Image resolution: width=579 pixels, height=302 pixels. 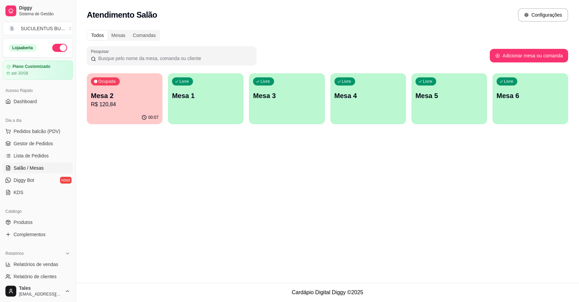 What do you see at coordinates (449, 96) in the screenshot?
I see `p: Mesa 5` at bounding box center [449, 96].